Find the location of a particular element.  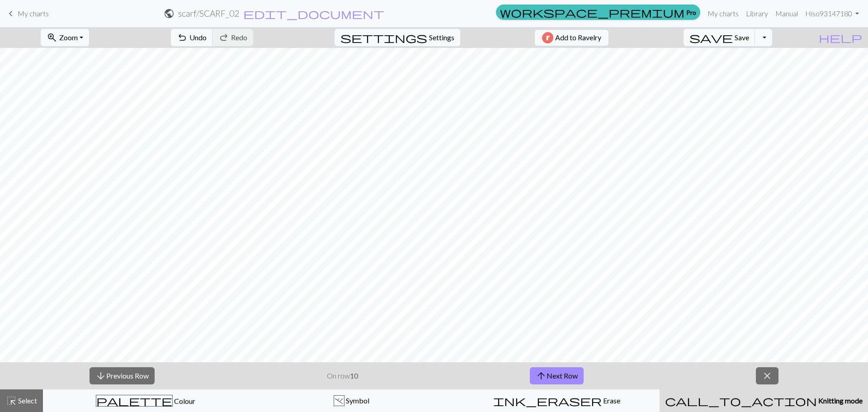

span: Select is located at coordinates (26, 400).